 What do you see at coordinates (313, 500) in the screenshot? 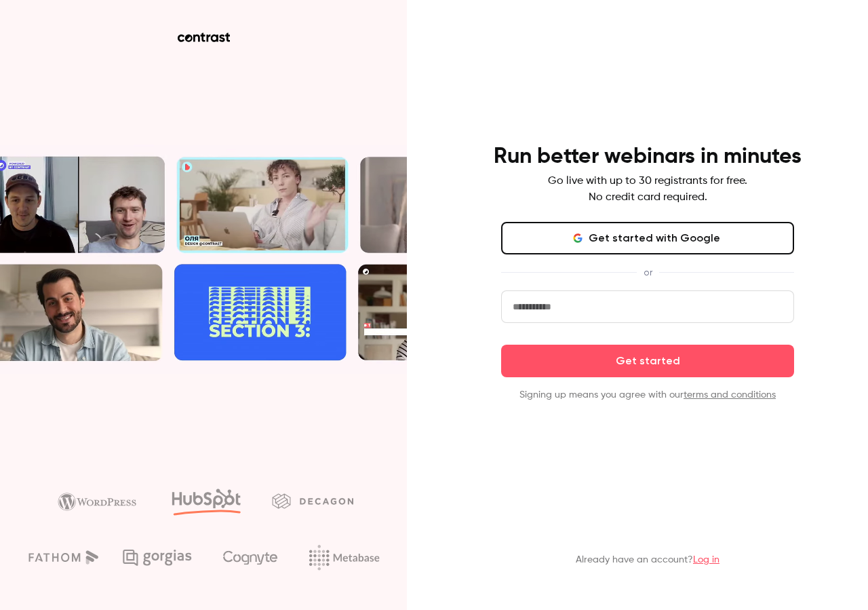
I see `img: decagon` at bounding box center [313, 500].